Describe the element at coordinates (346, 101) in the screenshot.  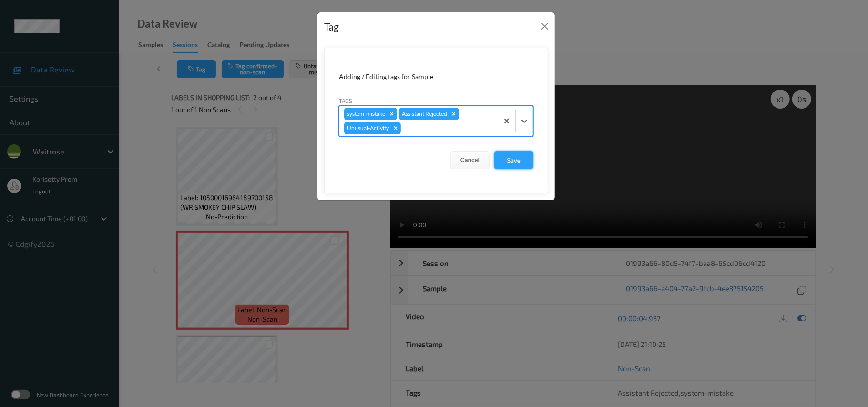
I see `label: Tags` at that location.